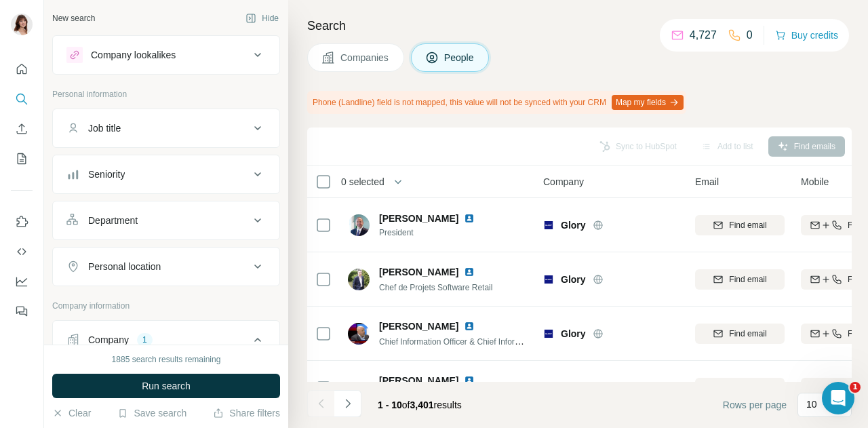 The image size is (868, 428). What do you see at coordinates (22, 222) in the screenshot?
I see `button: Use Surfe on LinkedIn` at bounding box center [22, 222].